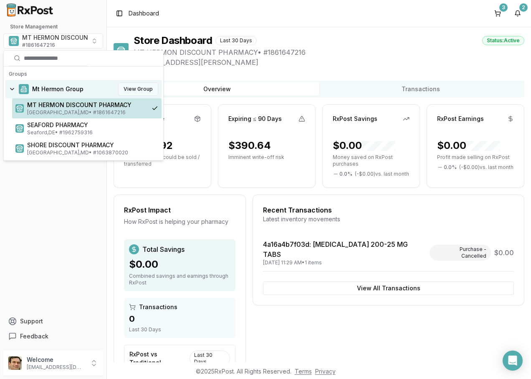 The image size is (531, 379). I want to click on div: 0, so click(180, 318).